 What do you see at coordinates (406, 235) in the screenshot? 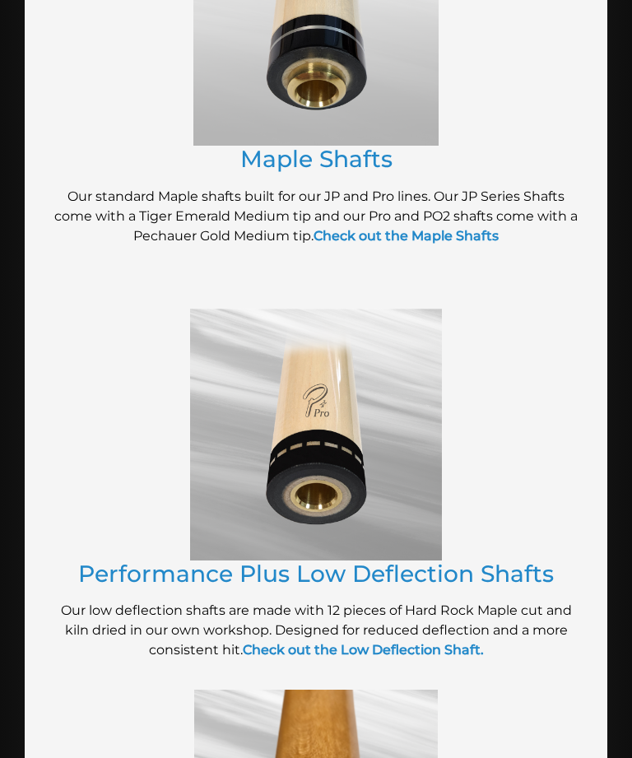
I see `a: Check out the Maple Shafts` at bounding box center [406, 235].